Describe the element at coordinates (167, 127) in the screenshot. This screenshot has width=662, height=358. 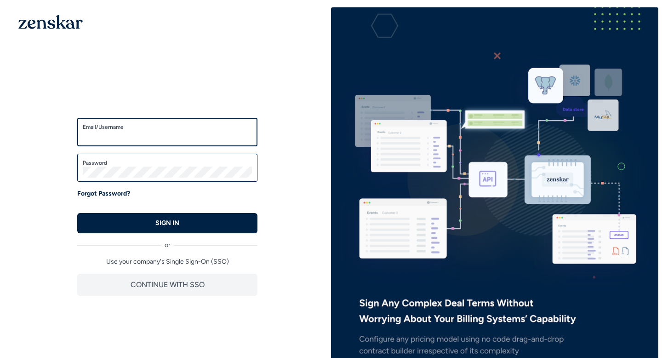
I see `label: Email/Username` at that location.